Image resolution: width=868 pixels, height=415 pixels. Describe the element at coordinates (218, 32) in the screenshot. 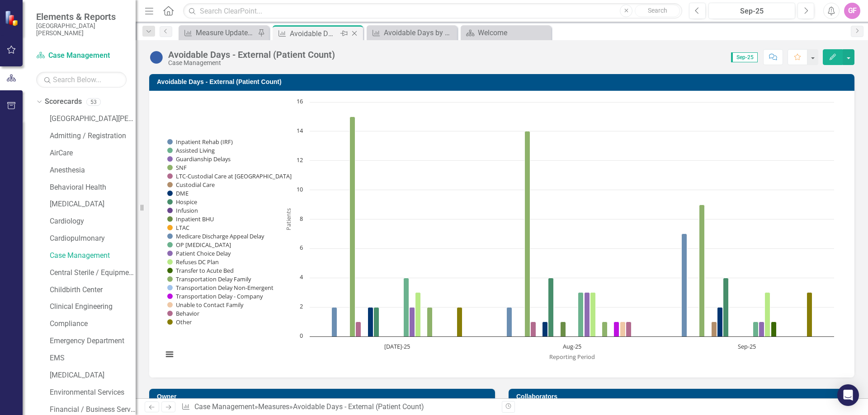

I see `a: Measure Update Report` at that location.